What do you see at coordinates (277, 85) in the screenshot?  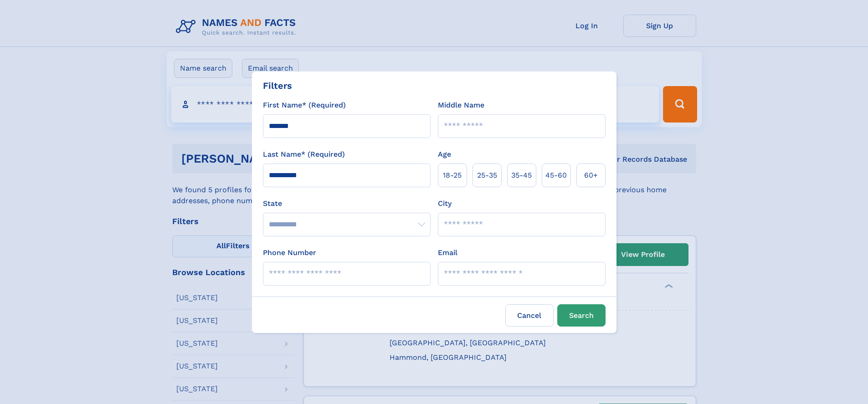 I see `div: Filters` at bounding box center [277, 85].